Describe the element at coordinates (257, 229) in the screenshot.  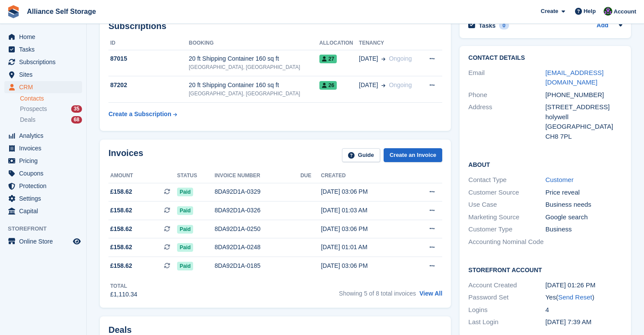
I see `div: 8DA92D1A-0250` at that location.